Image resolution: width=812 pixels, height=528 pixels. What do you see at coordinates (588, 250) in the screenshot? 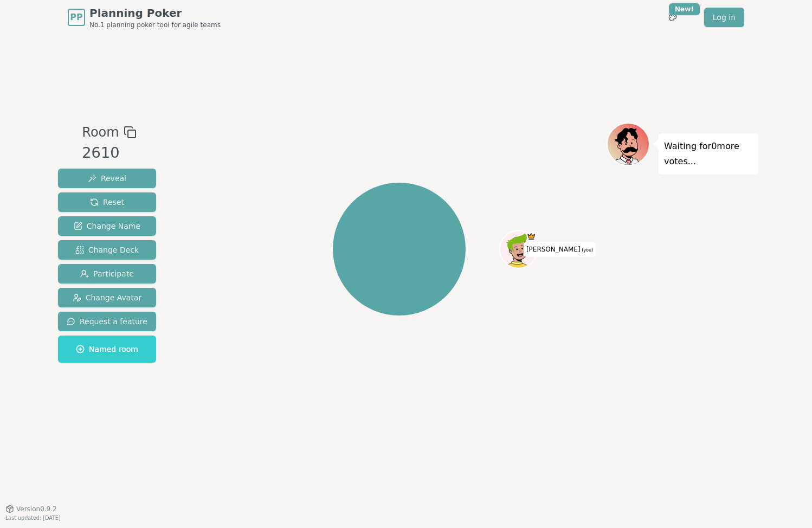
I see `span: (you)` at bounding box center [588, 250].